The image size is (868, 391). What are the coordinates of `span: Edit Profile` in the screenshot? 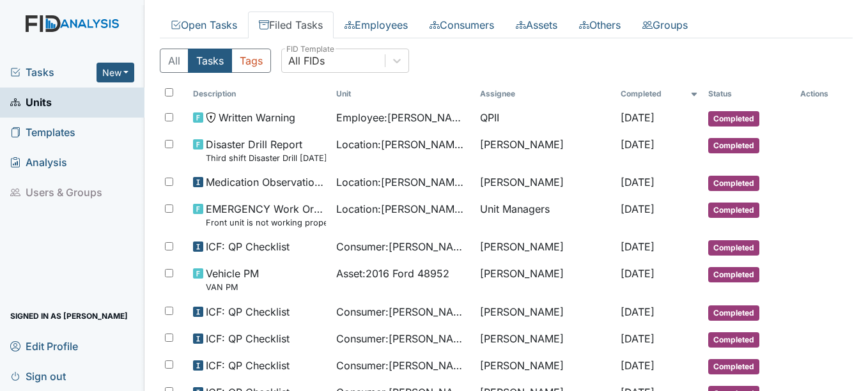 It's located at (44, 345).